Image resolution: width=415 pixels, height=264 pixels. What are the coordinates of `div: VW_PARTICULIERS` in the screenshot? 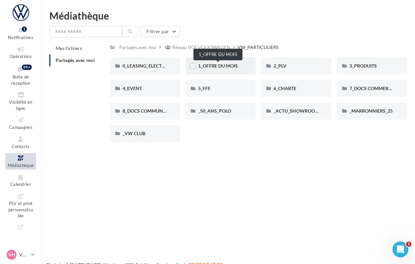 It's located at (258, 47).